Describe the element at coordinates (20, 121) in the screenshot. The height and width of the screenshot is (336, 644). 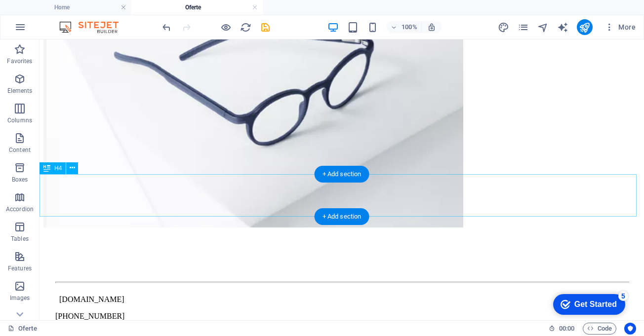
I see `p: Columns` at that location.